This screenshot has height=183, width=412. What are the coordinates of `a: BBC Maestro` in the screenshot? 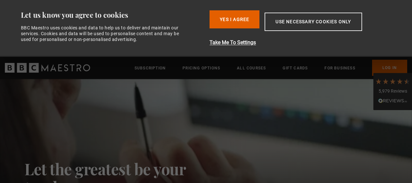 It's located at (47, 68).